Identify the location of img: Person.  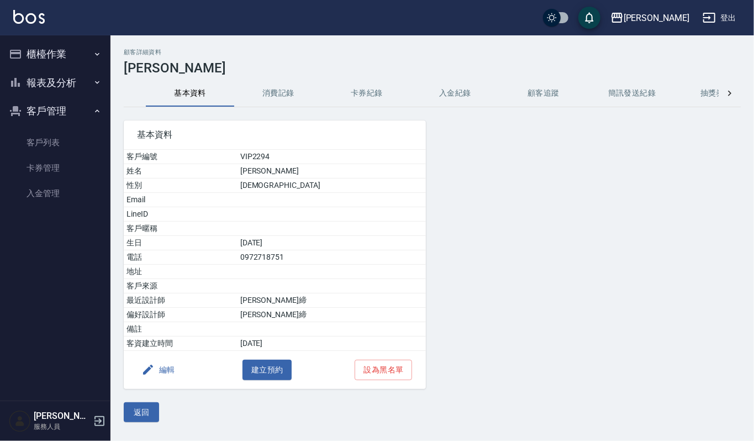
(20, 421).